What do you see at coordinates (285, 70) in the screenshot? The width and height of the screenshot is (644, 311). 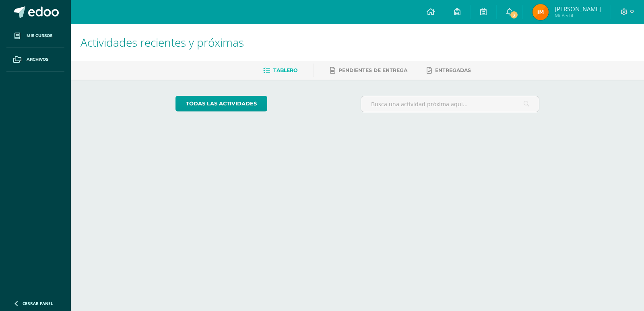 I see `span: Tablero` at bounding box center [285, 70].